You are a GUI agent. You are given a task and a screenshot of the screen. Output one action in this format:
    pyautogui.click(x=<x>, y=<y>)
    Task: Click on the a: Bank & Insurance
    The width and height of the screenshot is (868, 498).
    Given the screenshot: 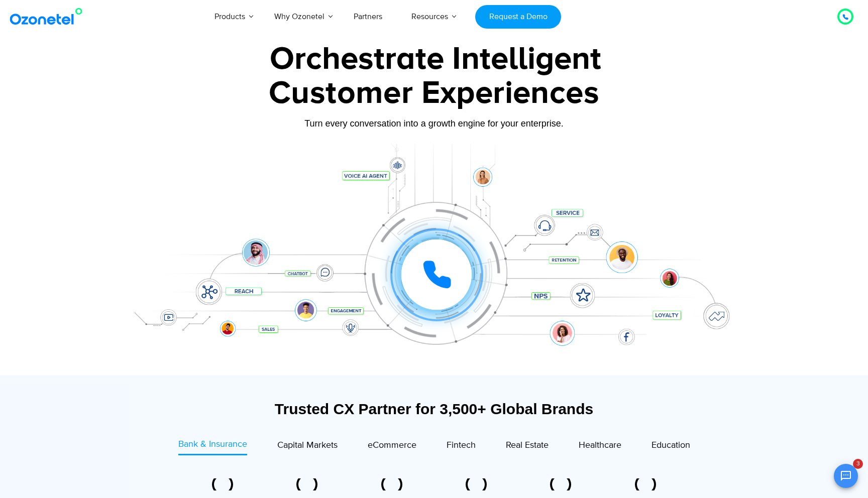 What is the action you would take?
    pyautogui.click(x=212, y=447)
    